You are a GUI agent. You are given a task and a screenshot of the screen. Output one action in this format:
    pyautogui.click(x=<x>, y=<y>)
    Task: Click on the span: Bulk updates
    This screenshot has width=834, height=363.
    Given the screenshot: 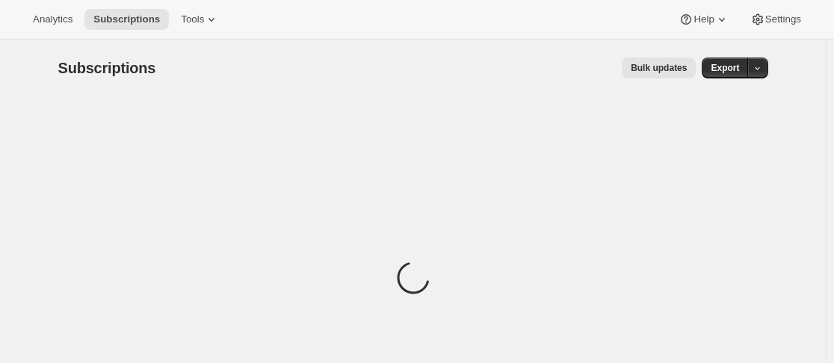 What is the action you would take?
    pyautogui.click(x=658, y=68)
    